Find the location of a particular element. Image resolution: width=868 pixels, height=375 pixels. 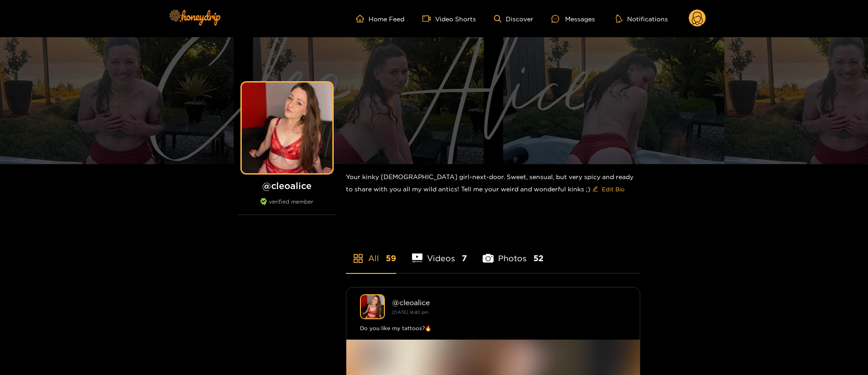

span: home is located at coordinates (362, 19).